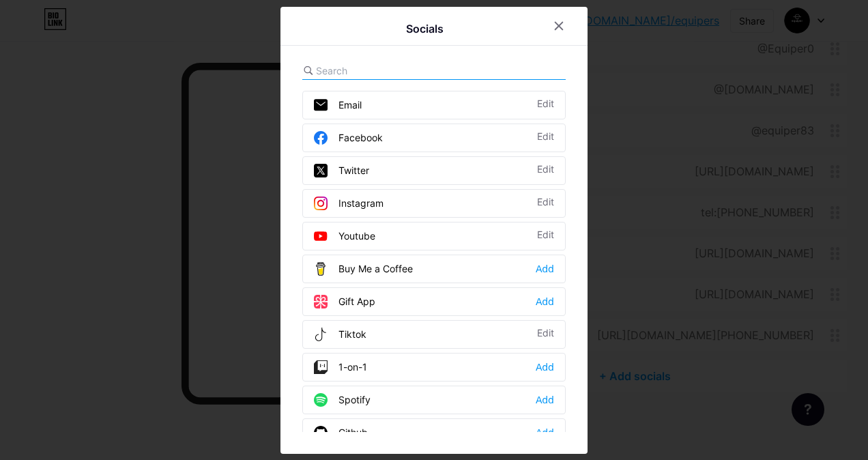  Describe the element at coordinates (349, 203) in the screenshot. I see `div: Instagram` at that location.